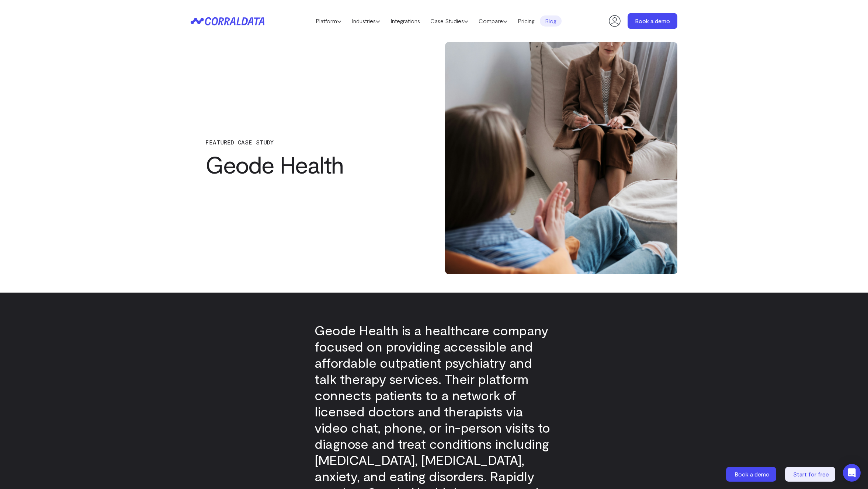 This screenshot has height=489, width=868. Describe the element at coordinates (307, 164) in the screenshot. I see `h1: Geode Health` at that location.